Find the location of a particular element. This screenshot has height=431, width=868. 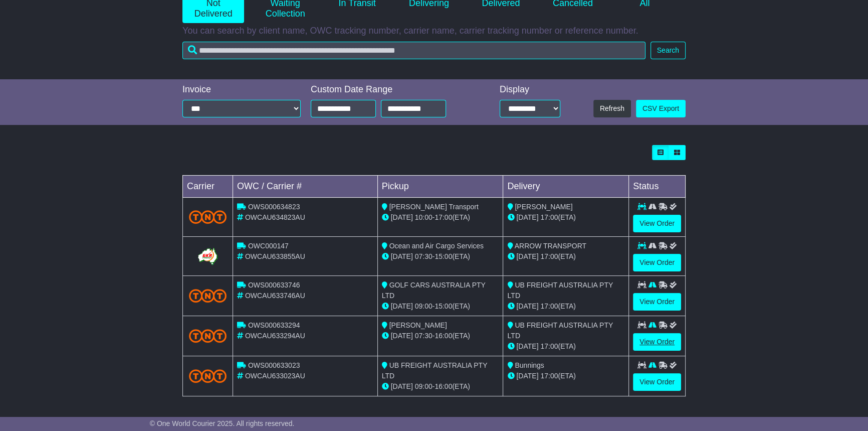

span: © One World Courier 2025. All rights reserved. is located at coordinates (222, 423).